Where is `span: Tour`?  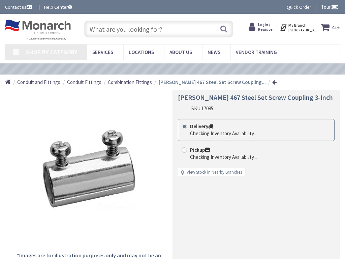 span: Tour is located at coordinates (329, 7).